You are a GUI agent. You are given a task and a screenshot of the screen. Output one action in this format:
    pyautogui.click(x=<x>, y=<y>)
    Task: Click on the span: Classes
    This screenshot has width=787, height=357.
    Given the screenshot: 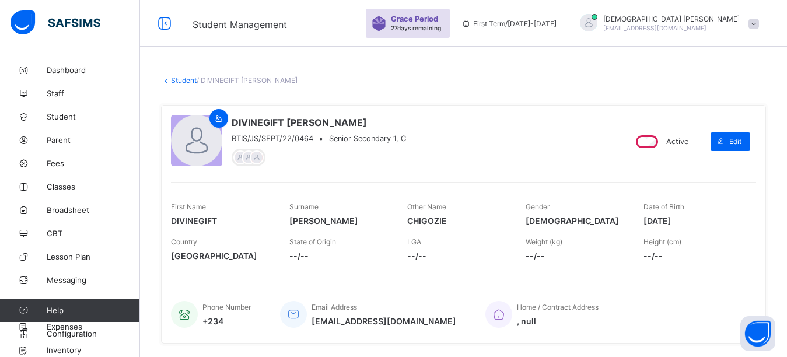 What is the action you would take?
    pyautogui.click(x=93, y=187)
    